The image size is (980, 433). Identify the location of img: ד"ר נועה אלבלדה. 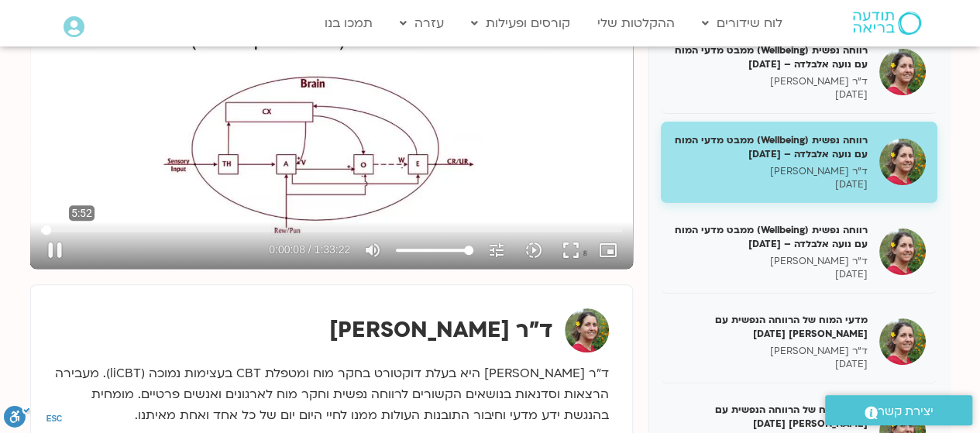
(586, 329).